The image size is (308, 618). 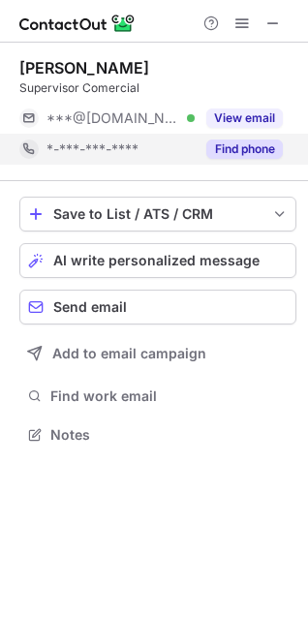 What do you see at coordinates (77, 23) in the screenshot?
I see `img: ContactOut v5.3.10` at bounding box center [77, 23].